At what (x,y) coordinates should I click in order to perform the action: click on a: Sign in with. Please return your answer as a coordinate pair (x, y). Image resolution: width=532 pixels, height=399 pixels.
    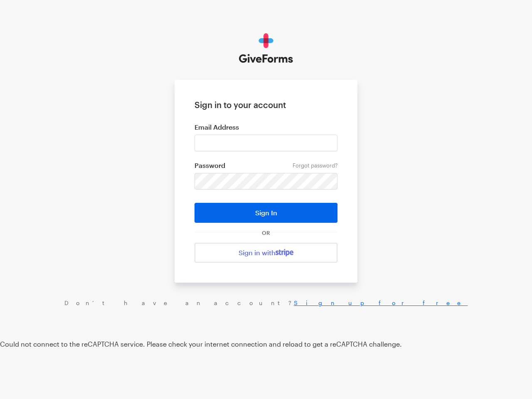
    Looking at the image, I should click on (266, 253).